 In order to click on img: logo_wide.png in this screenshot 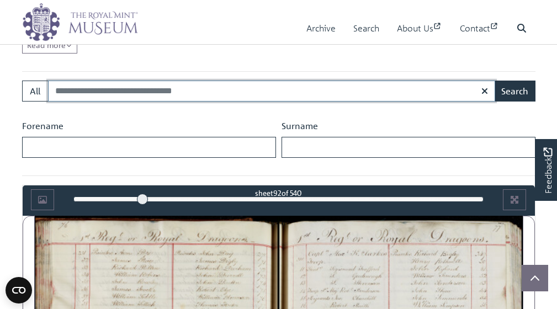, I will do `click(80, 22)`.